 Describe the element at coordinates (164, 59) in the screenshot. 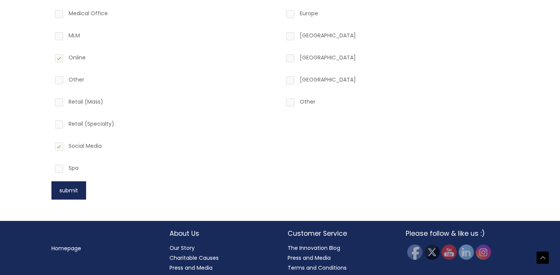

I see `label: Online` at that location.